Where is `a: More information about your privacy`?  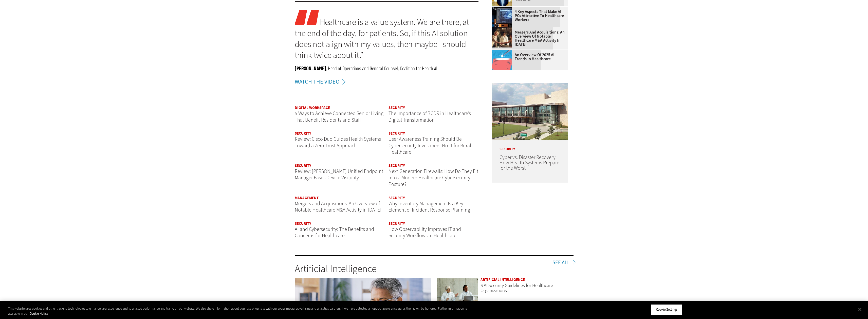 a: More information about your privacy is located at coordinates (39, 313).